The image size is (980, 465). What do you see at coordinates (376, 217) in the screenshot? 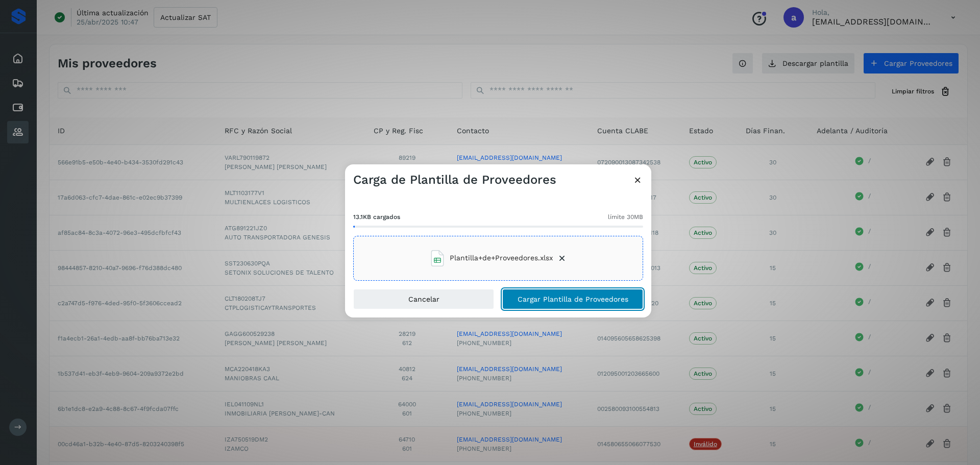
I see `span: 13.1KB cargados` at bounding box center [376, 217].